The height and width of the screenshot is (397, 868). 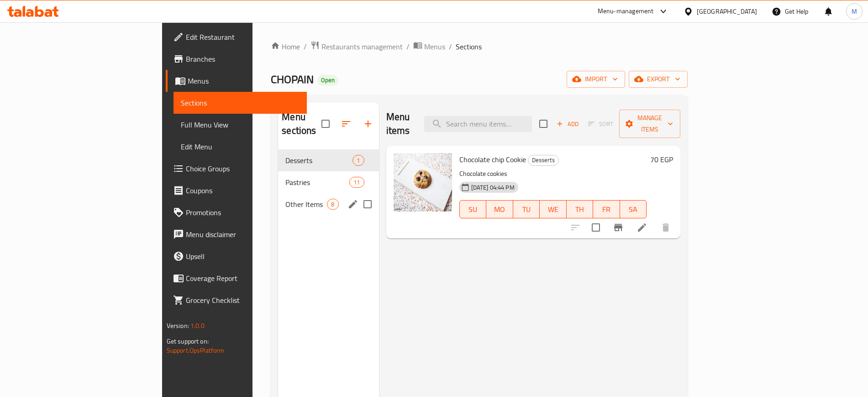 I want to click on span: Promotions, so click(x=242, y=213).